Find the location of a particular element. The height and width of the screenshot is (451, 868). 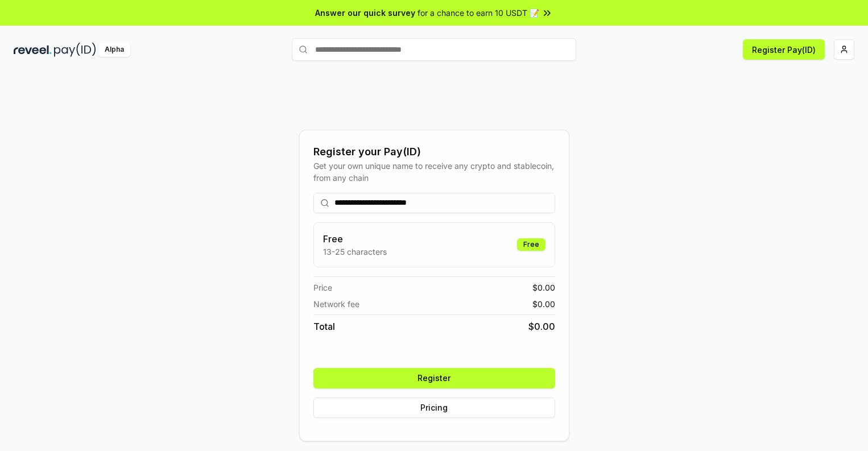

img: reveel_dark is located at coordinates (32, 49).